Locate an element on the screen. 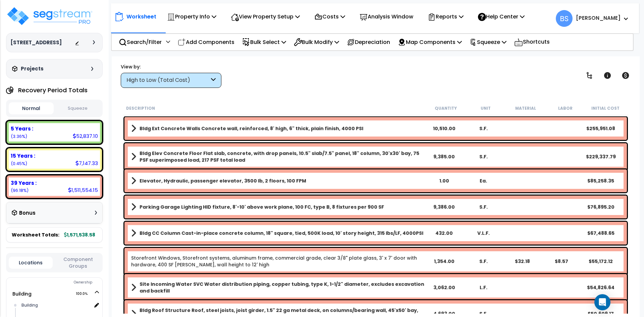 This screenshot has height=317, width=644. div: $255,951.08 is located at coordinates (601, 128).